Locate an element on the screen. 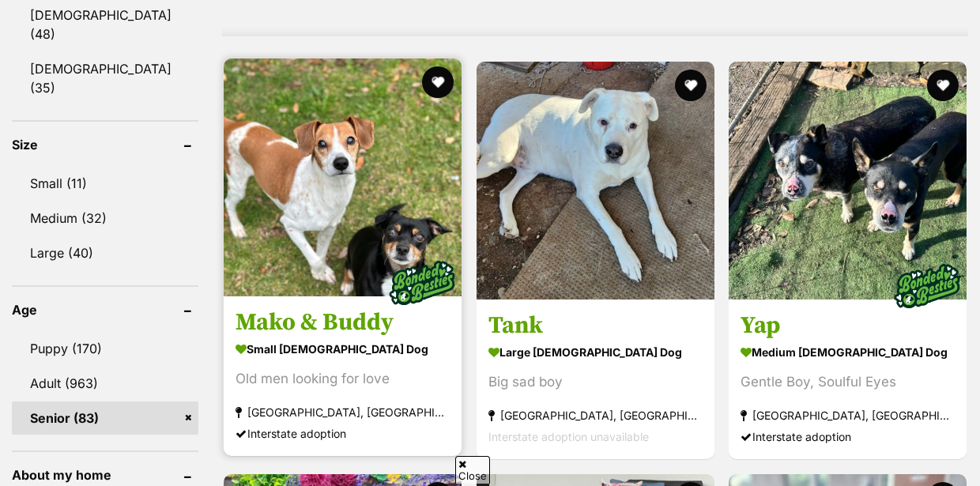  div: Gentle Boy, Soulful Eyes is located at coordinates (847, 381).